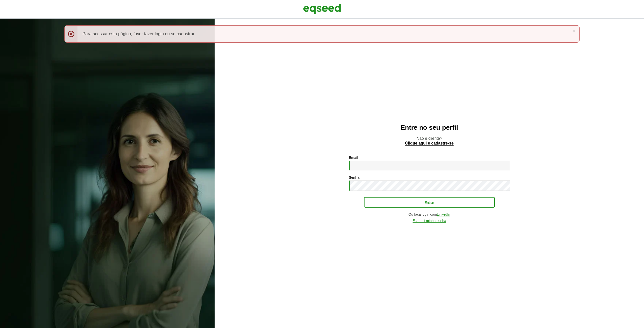  I want to click on img: EqSeed Logo, so click(322, 9).